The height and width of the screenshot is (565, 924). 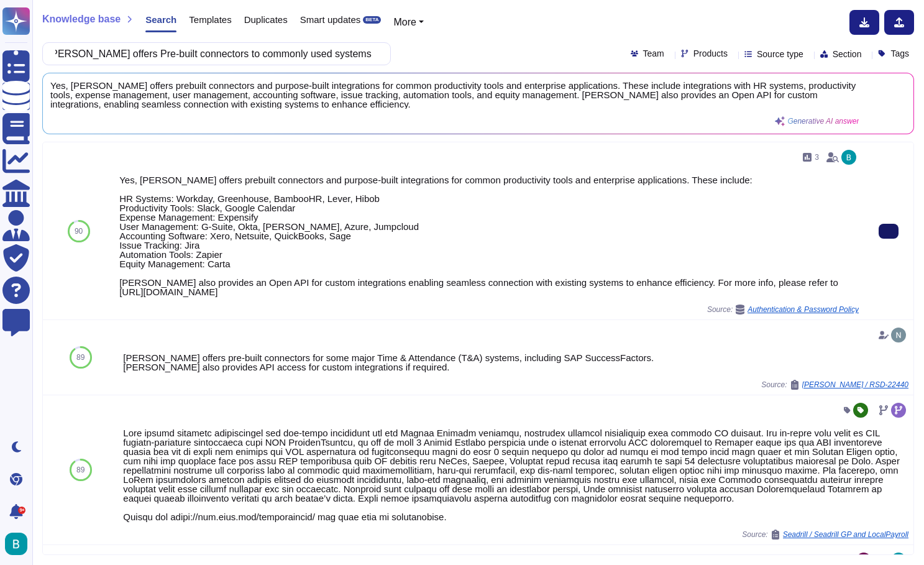 I want to click on span: Products, so click(x=710, y=53).